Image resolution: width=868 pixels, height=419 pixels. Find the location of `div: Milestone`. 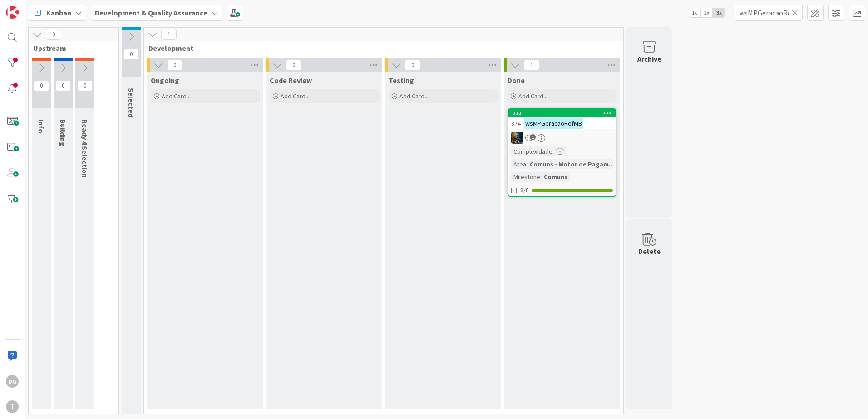

div: Milestone is located at coordinates (525, 177).